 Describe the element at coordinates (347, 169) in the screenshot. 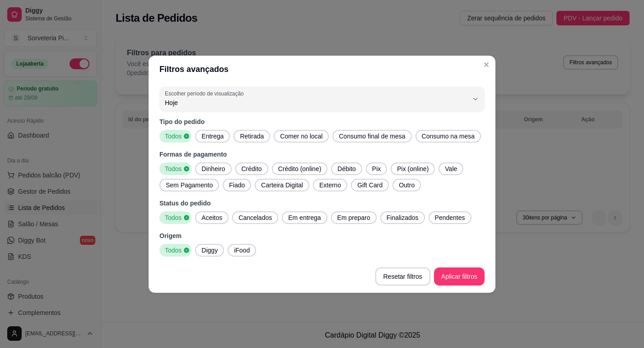

I see `span: Débito` at that location.